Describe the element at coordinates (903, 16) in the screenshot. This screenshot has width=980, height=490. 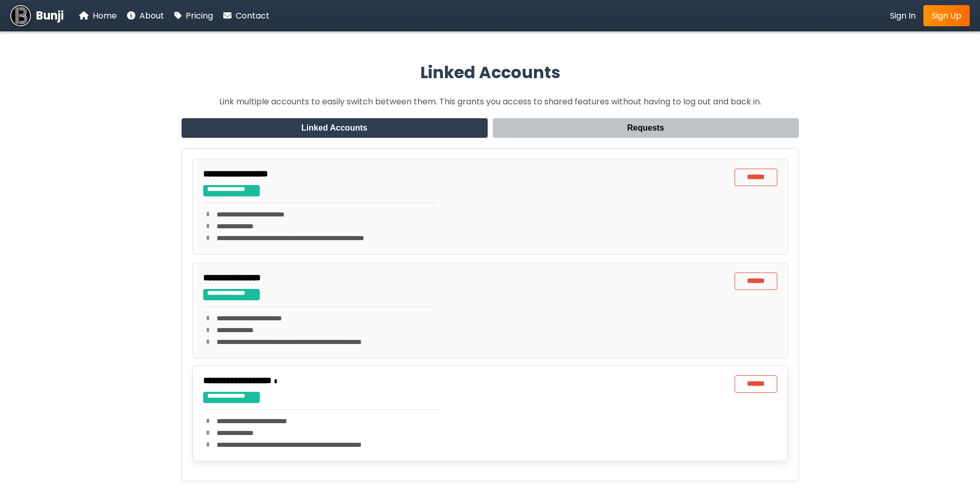
I see `a: Sign In` at that location.